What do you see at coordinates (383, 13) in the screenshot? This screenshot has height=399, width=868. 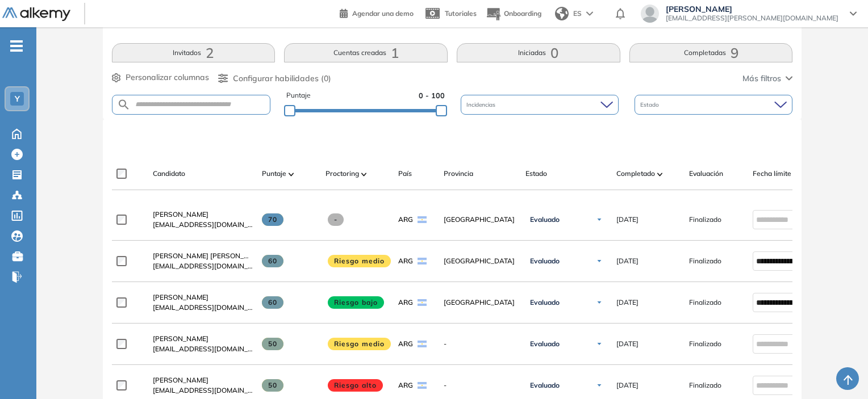 I see `span: Agendar una demo` at bounding box center [383, 13].